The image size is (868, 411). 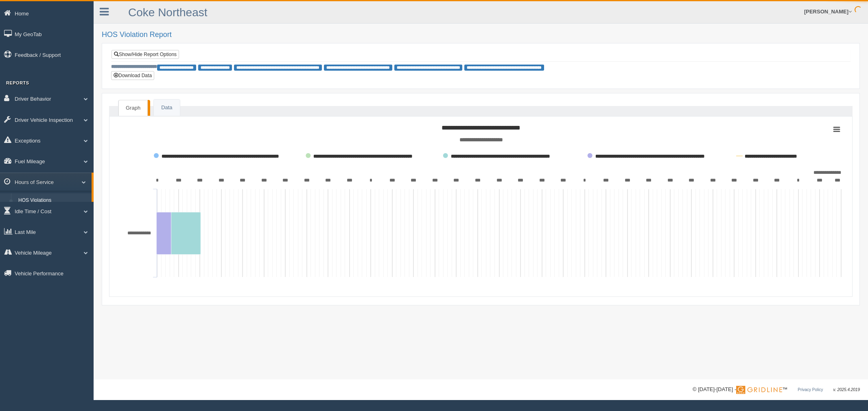 I want to click on a: Data, so click(x=166, y=108).